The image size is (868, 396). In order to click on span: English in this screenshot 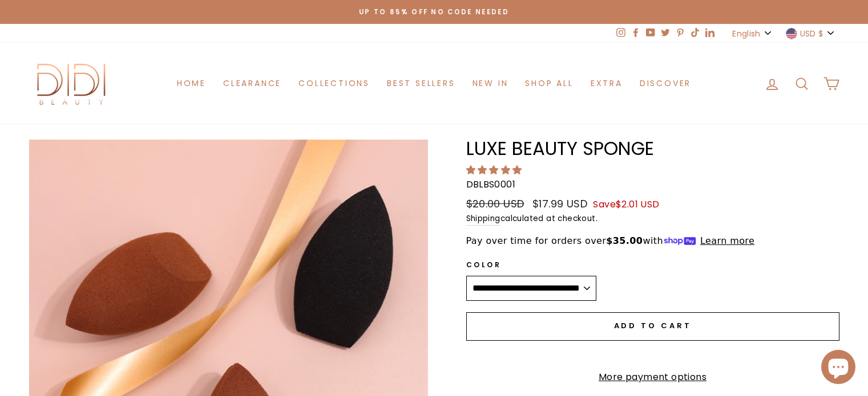, I will do `click(746, 34)`.